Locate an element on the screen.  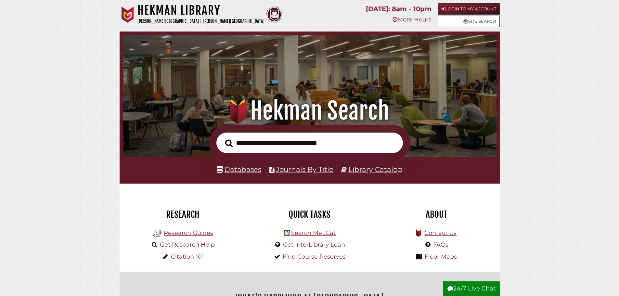
a: Citation 101 is located at coordinates (188, 257).